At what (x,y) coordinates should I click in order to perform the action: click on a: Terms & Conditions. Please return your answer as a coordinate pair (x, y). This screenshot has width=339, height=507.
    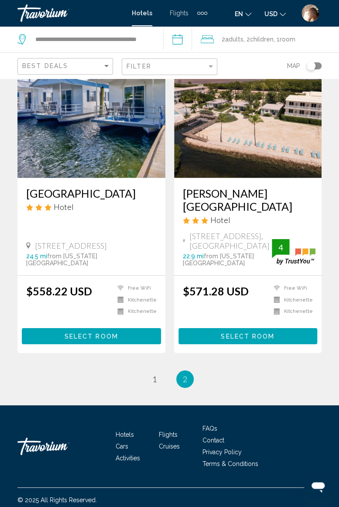
    Looking at the image, I should click on (230, 464).